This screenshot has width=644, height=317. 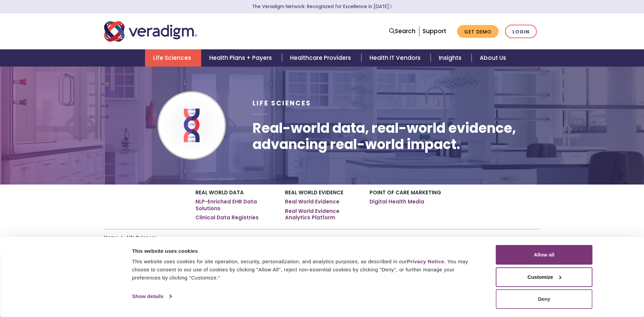 I want to click on a: Home, so click(x=111, y=237).